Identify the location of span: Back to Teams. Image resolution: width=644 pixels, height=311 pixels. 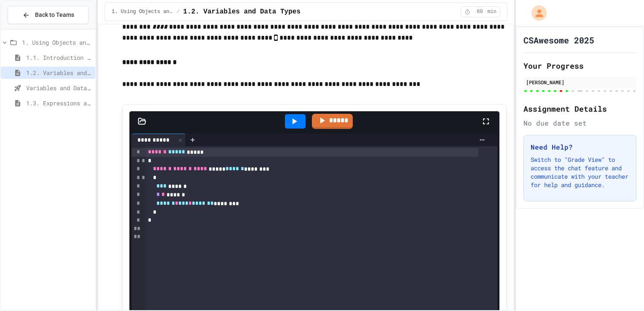
(54, 15).